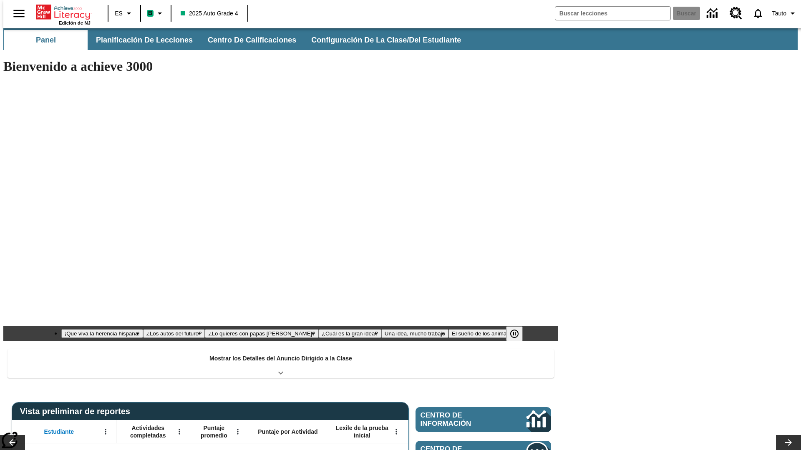  What do you see at coordinates (281, 66) in the screenshot?
I see `h1: Bienvenido a achieve 3000` at bounding box center [281, 66].